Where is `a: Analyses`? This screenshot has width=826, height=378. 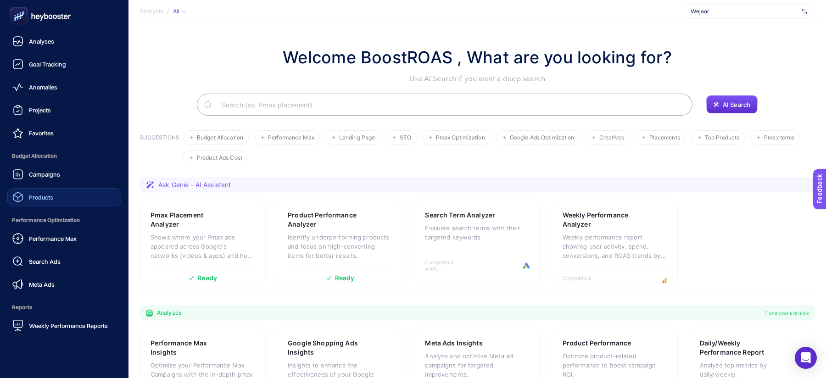
a: Analyses is located at coordinates (64, 41).